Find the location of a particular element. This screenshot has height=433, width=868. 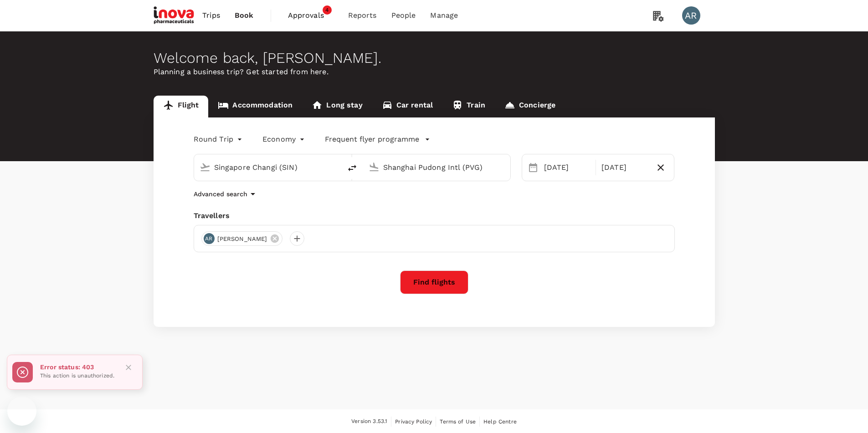

span: Manage is located at coordinates (444, 16).